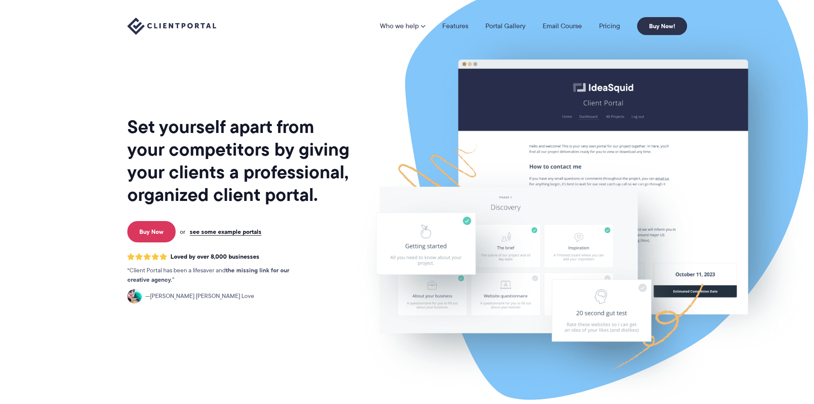 The height and width of the screenshot is (404, 814). I want to click on strong: the missing link for our creative agency, so click(208, 275).